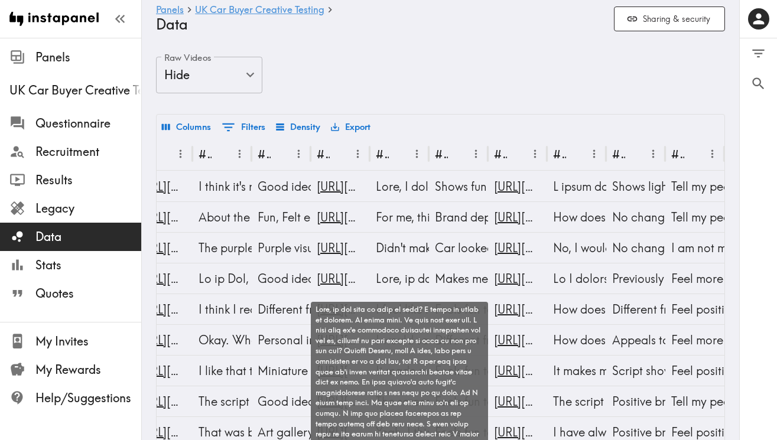  Describe the element at coordinates (557, 278) in the screenshot. I see `a: https://answers.instapanel.com/e5463a96-2bf1-4ed4-8bcc-b302f4d4d800.mp4` at that location.